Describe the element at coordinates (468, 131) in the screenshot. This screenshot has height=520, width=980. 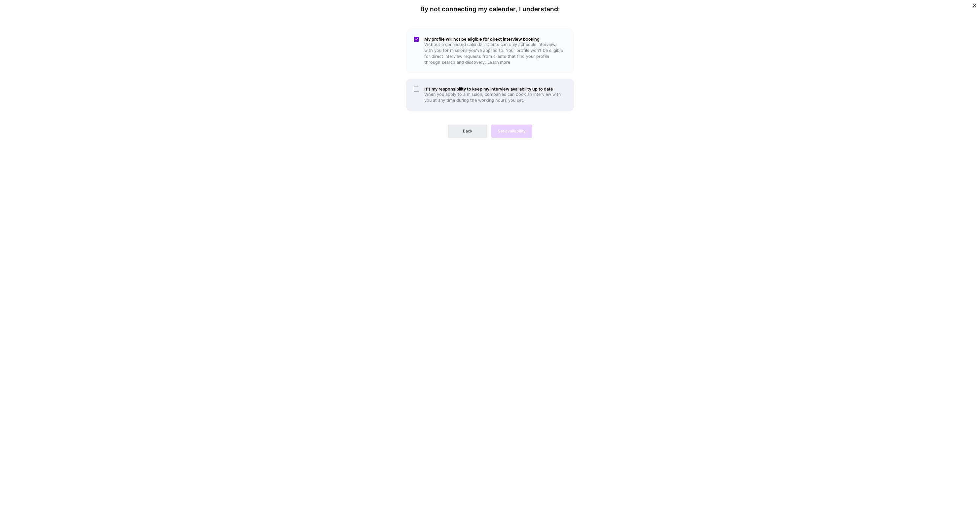
I see `button: Back` at that location.